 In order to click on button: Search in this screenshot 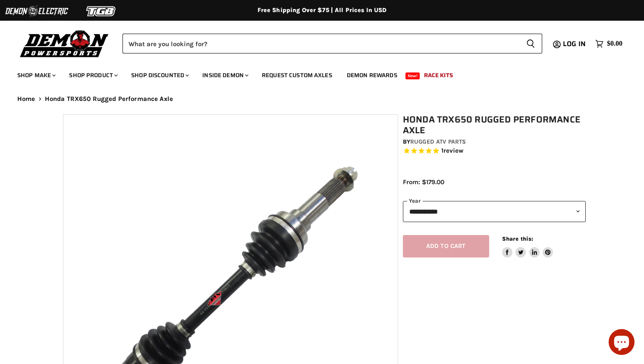, I will do `click(531, 44)`.